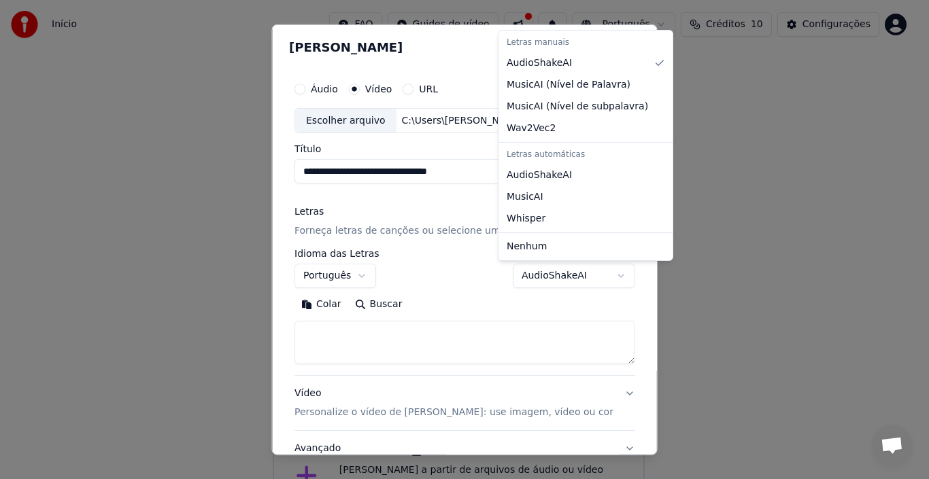 The width and height of the screenshot is (929, 479). I want to click on div: Letras manuais, so click(585, 43).